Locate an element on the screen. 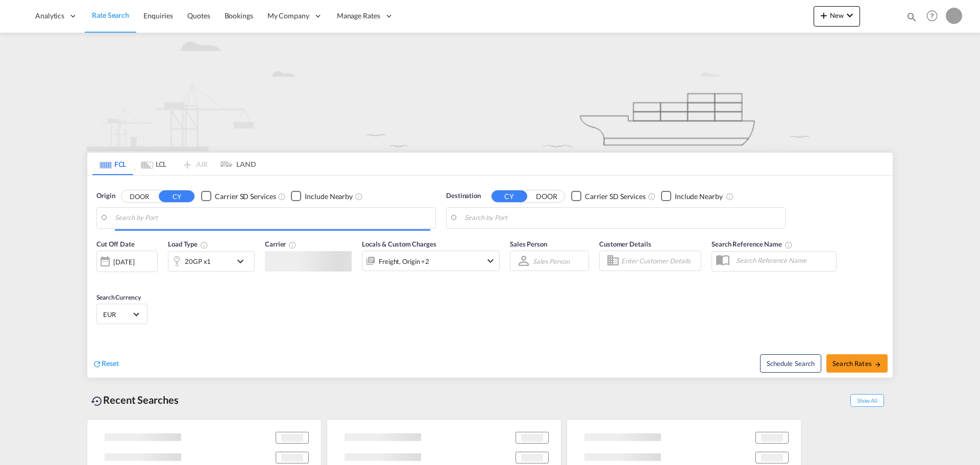 The width and height of the screenshot is (980, 465). span: Search Currency is located at coordinates (119, 297).